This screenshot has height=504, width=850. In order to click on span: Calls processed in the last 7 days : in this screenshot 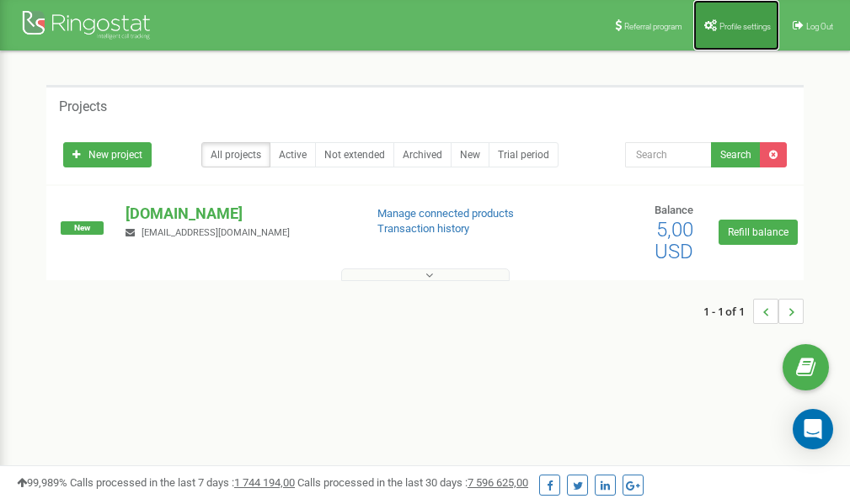, I will do `click(181, 482)`.